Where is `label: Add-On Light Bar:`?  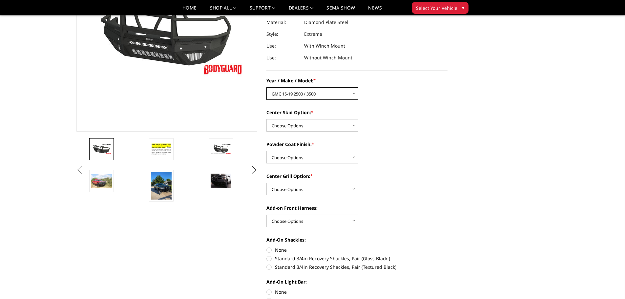
label: Add-On Light Bar: is located at coordinates (357, 282).